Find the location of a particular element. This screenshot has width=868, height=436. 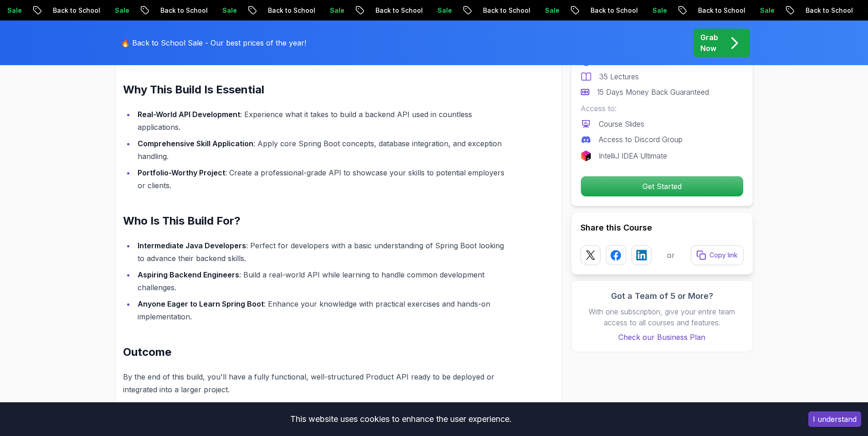

p: 35 Lectures is located at coordinates (619, 77).